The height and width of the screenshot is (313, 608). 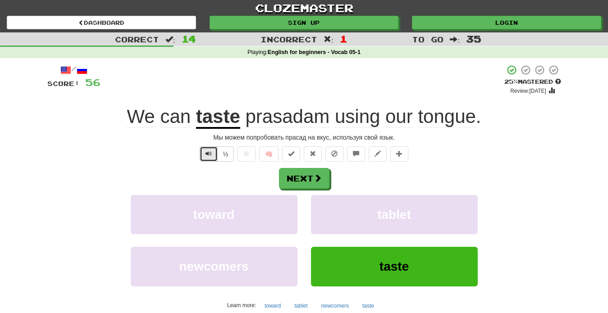 What do you see at coordinates (378, 154) in the screenshot?
I see `button: Edit sentence (alt+d)` at bounding box center [378, 154].